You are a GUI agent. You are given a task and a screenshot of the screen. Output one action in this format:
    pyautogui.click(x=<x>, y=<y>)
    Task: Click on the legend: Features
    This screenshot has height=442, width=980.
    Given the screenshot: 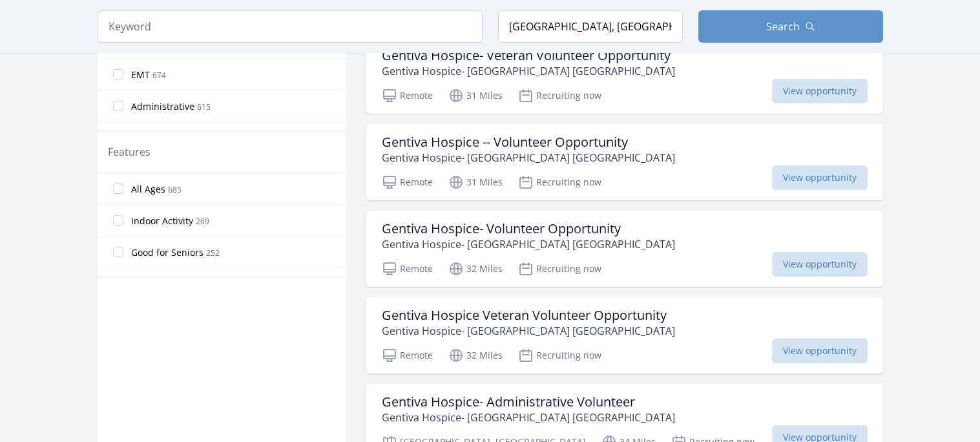 What is the action you would take?
    pyautogui.click(x=129, y=152)
    